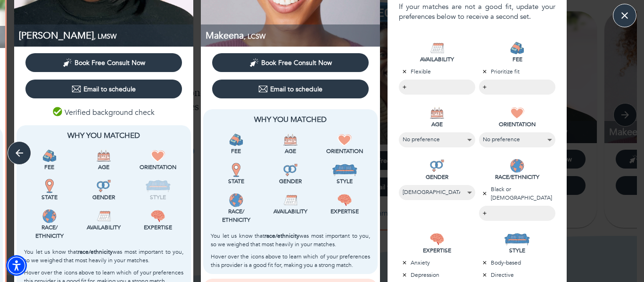 Image resolution: width=644 pixels, height=282 pixels. I want to click on img: FEE, so click(517, 48).